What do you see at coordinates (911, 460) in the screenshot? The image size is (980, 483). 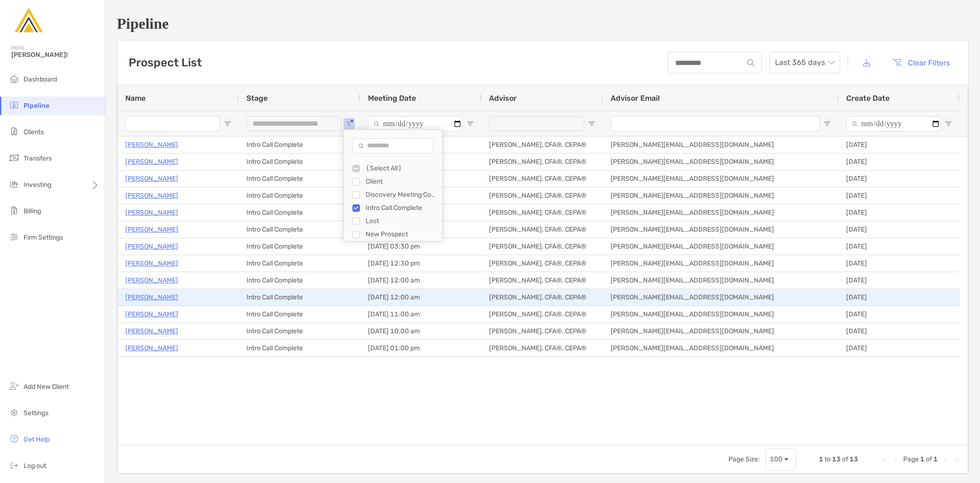 I see `span: Page` at bounding box center [911, 460].